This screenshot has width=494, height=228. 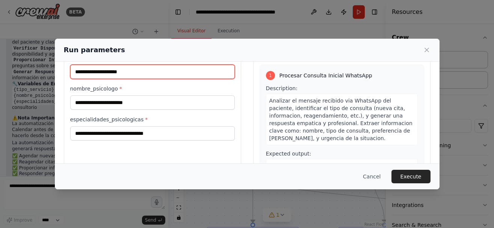 What do you see at coordinates (341, 120) in the screenshot?
I see `span: Analizar el mensaje recibido via WhatsApp del paciente, identificar el tipo de consulta (nueva ci...` at bounding box center [341, 120].